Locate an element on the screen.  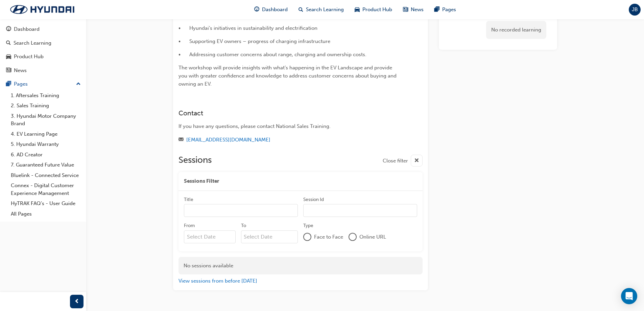
div: Dashboard is located at coordinates (27, 29).